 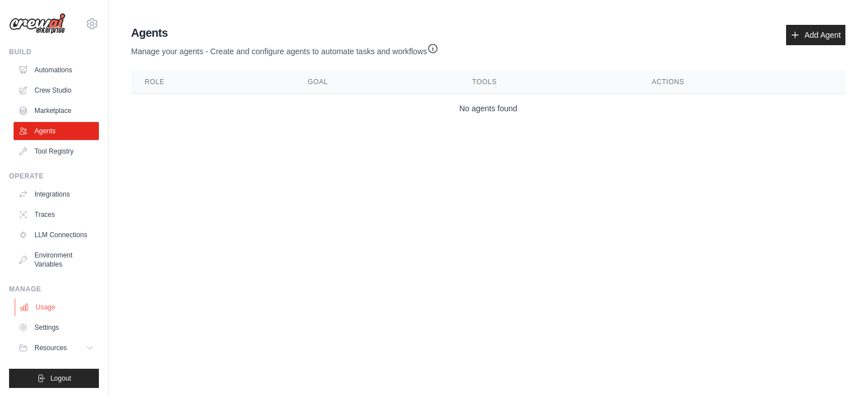 What do you see at coordinates (741, 82) in the screenshot?
I see `th: Actions` at bounding box center [741, 82].